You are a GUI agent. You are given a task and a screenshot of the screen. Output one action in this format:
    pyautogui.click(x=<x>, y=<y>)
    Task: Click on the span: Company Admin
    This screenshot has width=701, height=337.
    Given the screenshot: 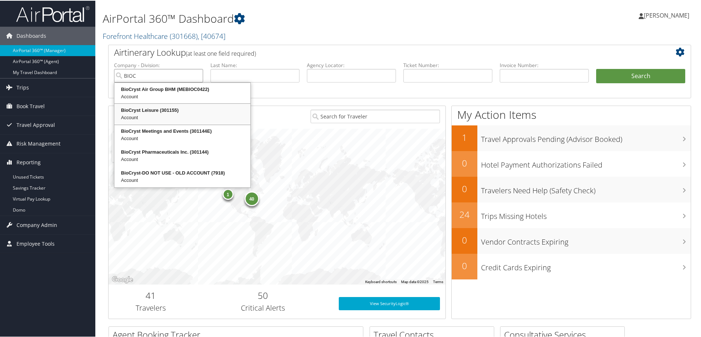 What is the action you would take?
    pyautogui.click(x=37, y=224)
    